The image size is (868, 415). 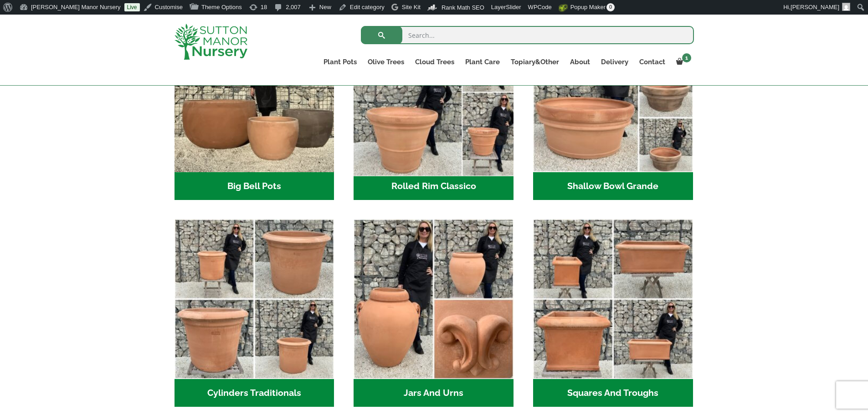 What do you see at coordinates (411, 7) in the screenshot?
I see `span: Site Kit` at bounding box center [411, 7].